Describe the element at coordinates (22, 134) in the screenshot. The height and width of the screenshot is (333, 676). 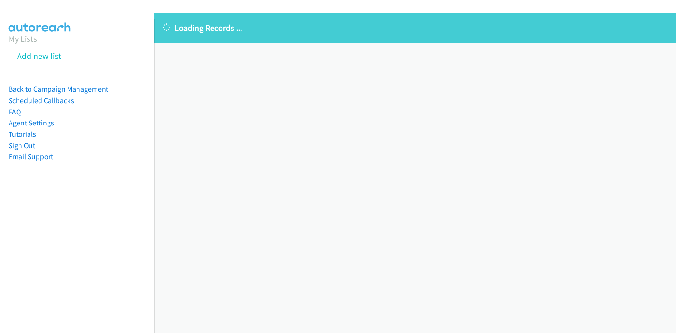
I see `a: Tutorials` at that location.